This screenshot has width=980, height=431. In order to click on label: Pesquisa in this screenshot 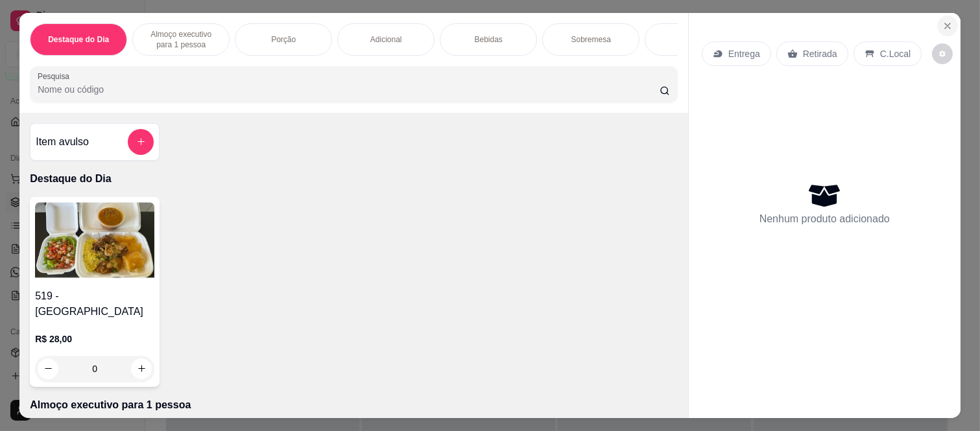, I will do `click(56, 75)`.